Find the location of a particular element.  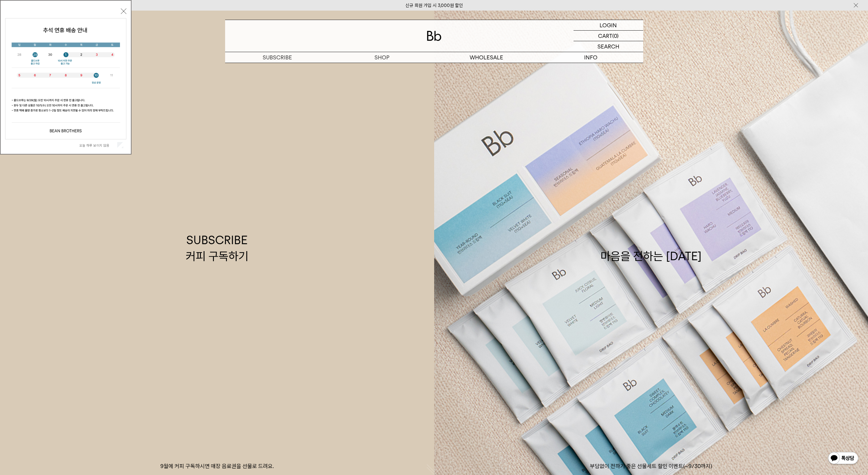

p: SEARCH is located at coordinates (608, 46).